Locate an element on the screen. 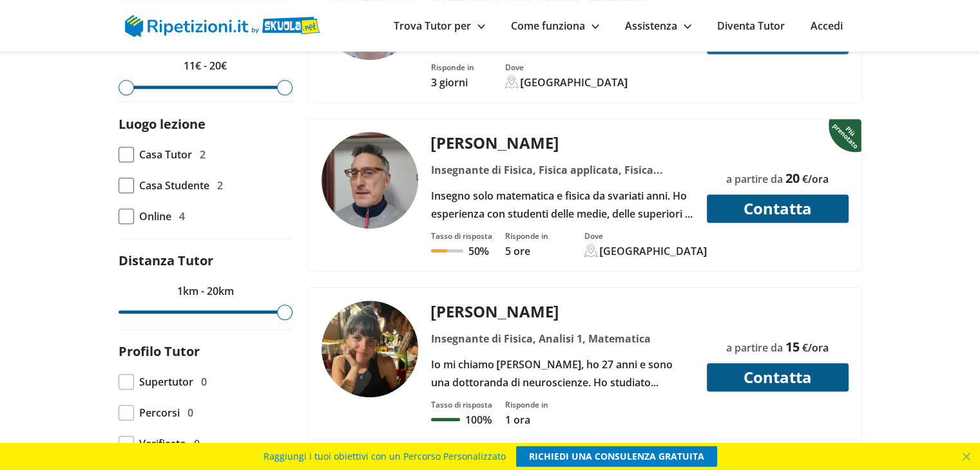  img: tutor a Genova - Marta is located at coordinates (370, 349).